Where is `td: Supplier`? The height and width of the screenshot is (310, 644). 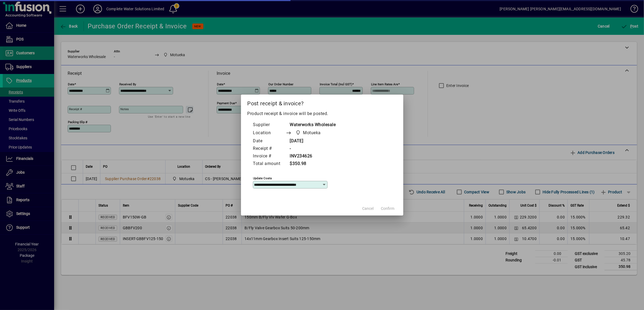 td: Supplier is located at coordinates (269, 125).